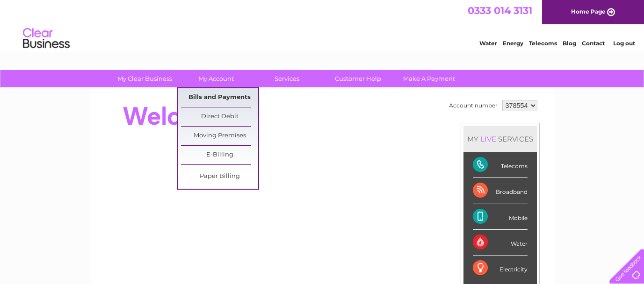  I want to click on a: Services, so click(287, 79).